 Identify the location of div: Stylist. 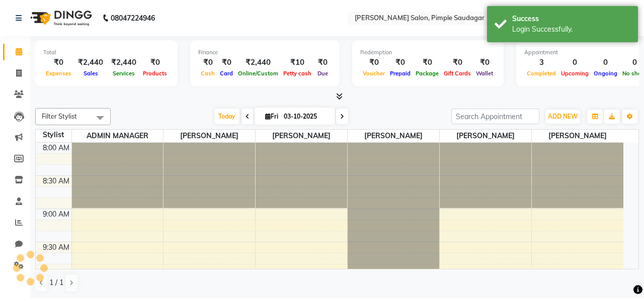
(54, 135).